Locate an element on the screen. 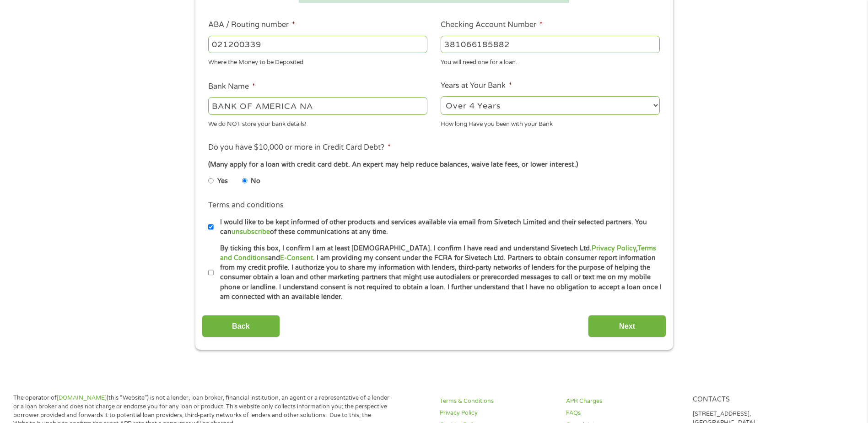 Image resolution: width=868 pixels, height=423 pixels. div: (Many apply for a loan with credit card debt. An expert may help reduce balances, waive late fees... is located at coordinates (434, 165).